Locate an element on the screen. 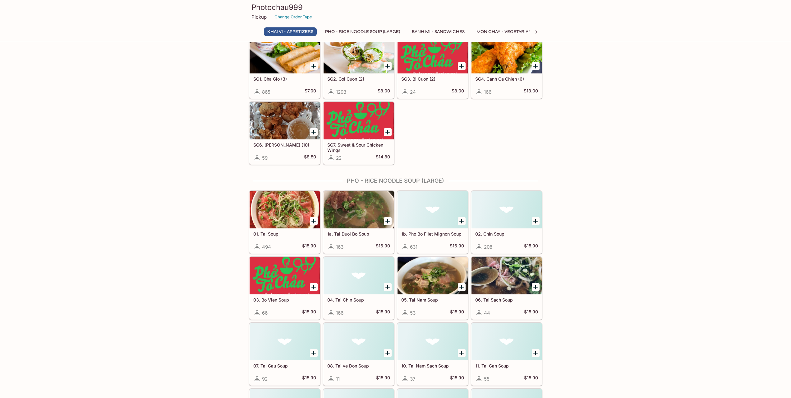 This screenshot has height=398, width=791. button: Add 07. Tai Gau Soup is located at coordinates (314, 352).